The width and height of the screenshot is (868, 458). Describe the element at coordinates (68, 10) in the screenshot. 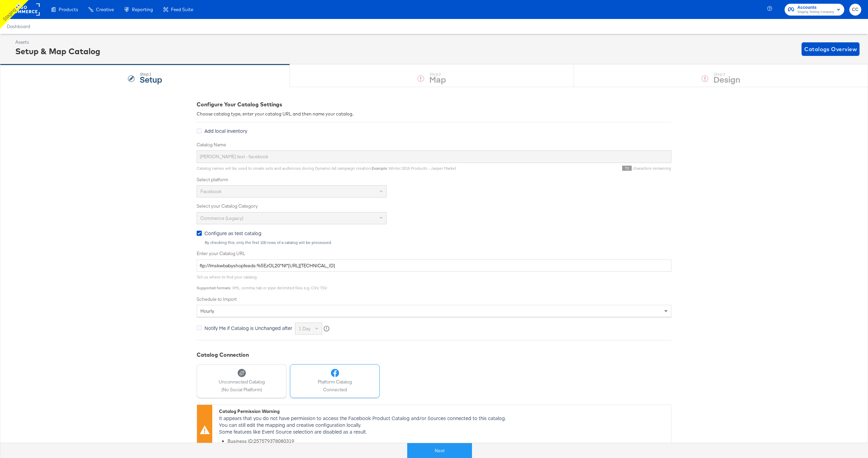

I see `span: Products` at that location.